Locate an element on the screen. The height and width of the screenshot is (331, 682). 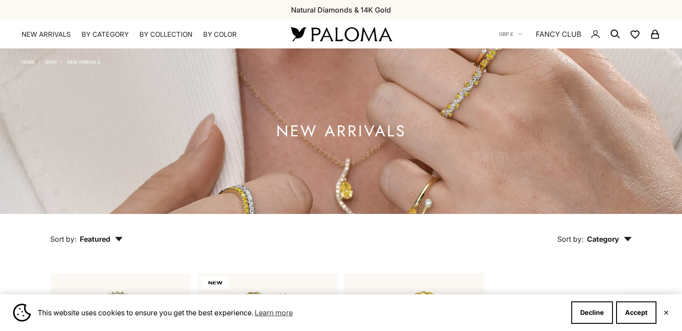
button: GBP £ is located at coordinates (510, 34).